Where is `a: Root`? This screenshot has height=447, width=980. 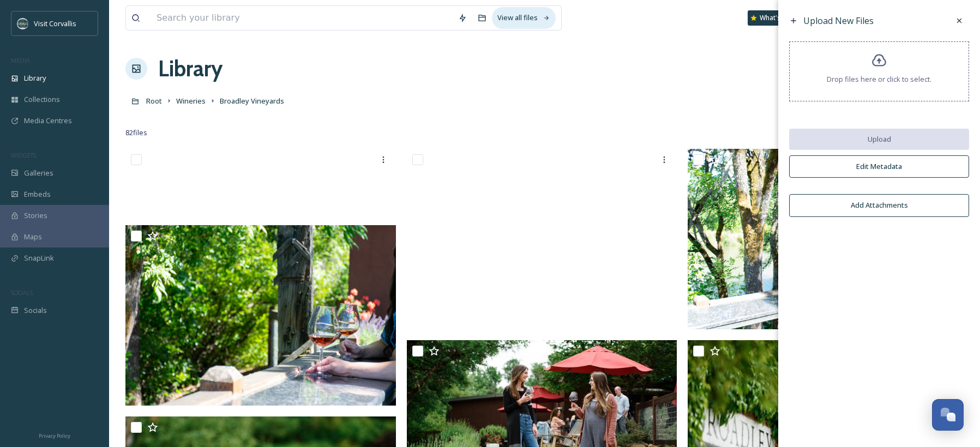 a: Root is located at coordinates (154, 101).